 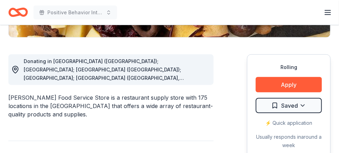 What do you see at coordinates (289, 85) in the screenshot?
I see `button: Apply` at bounding box center [289, 85].